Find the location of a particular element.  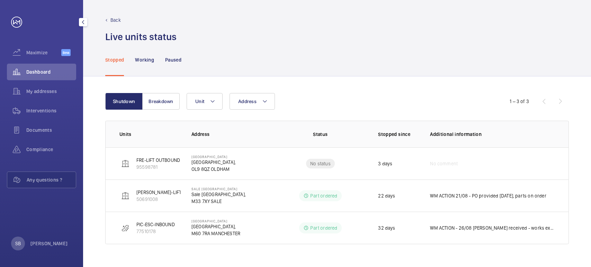

span: My addresses is located at coordinates (51, 91).